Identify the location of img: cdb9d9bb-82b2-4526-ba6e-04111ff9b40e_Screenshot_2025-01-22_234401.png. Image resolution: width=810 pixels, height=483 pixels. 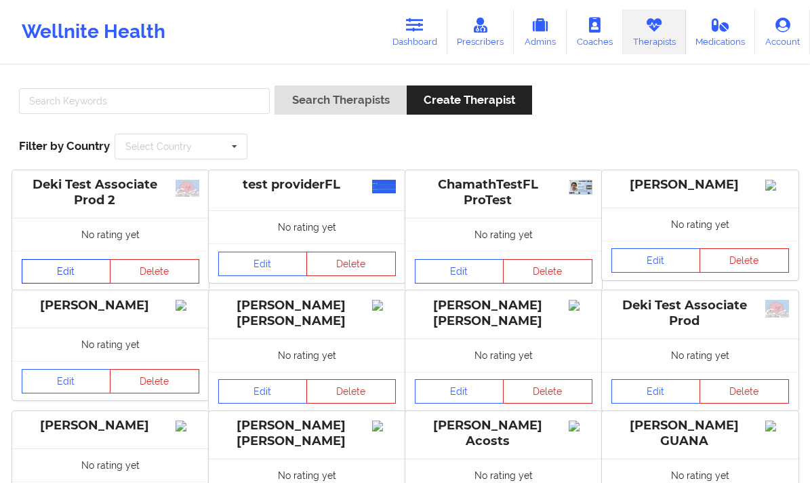
(384, 187).